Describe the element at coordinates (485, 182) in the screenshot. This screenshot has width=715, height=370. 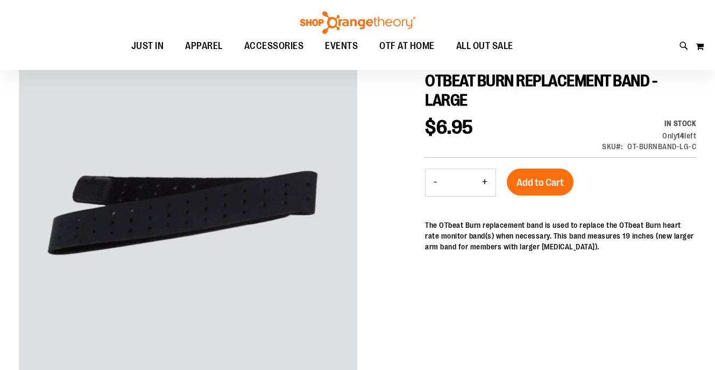
I see `button: Increase product quantity` at that location.